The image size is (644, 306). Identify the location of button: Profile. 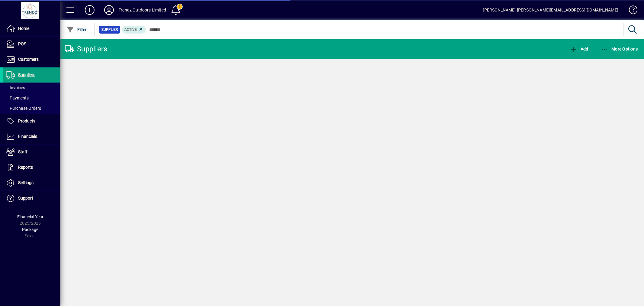
(109, 10).